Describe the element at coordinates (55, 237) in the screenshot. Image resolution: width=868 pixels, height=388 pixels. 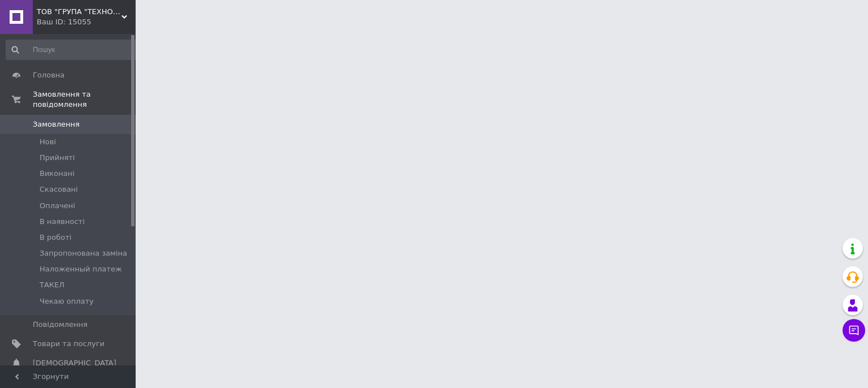
I see `span: В роботі` at that location.